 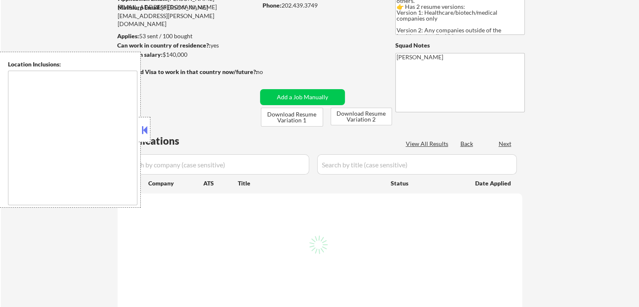 What do you see at coordinates (215, 164) in the screenshot?
I see `input: Search by company (case sensitive)` at bounding box center [215, 164].